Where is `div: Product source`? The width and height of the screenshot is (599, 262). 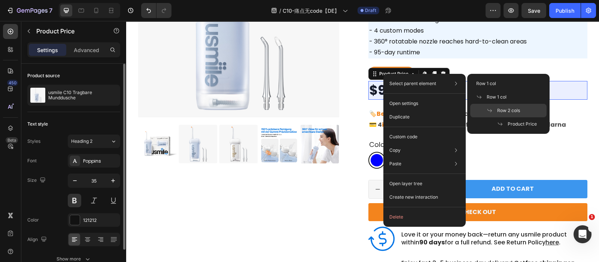 div: Product source is located at coordinates (43, 76).